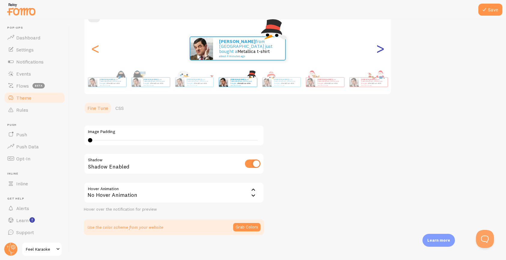 This screenshot has width=506, height=260. Describe the element at coordinates (35, 208) in the screenshot. I see `a: Alerts` at that location.